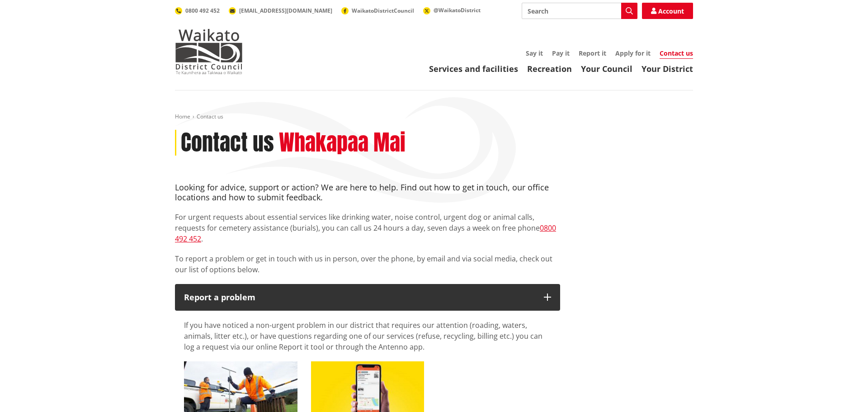 The width and height of the screenshot is (868, 412). What do you see at coordinates (451, 10) in the screenshot?
I see `a: @WaikatoDistrict` at bounding box center [451, 10].